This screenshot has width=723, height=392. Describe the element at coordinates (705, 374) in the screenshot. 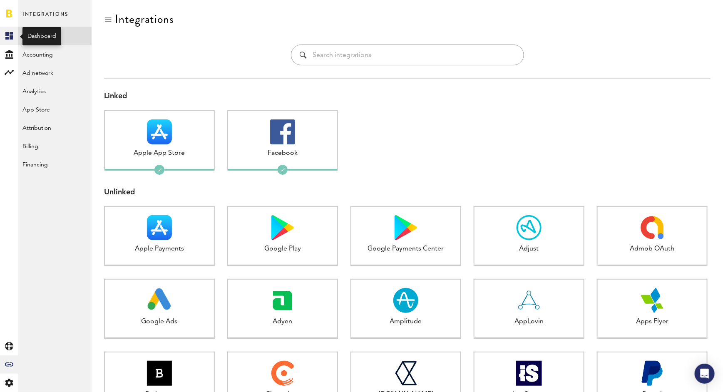

I see `div: Open Intercom Messenger` at that location.